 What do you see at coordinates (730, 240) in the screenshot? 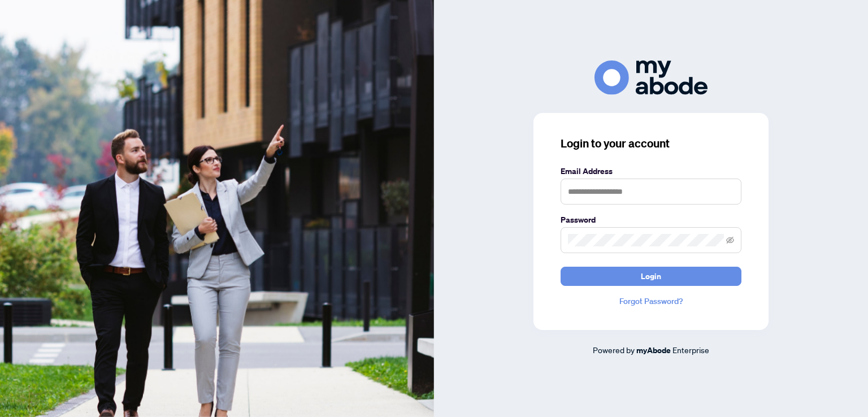
I see `span: eye-invisible` at bounding box center [730, 240].